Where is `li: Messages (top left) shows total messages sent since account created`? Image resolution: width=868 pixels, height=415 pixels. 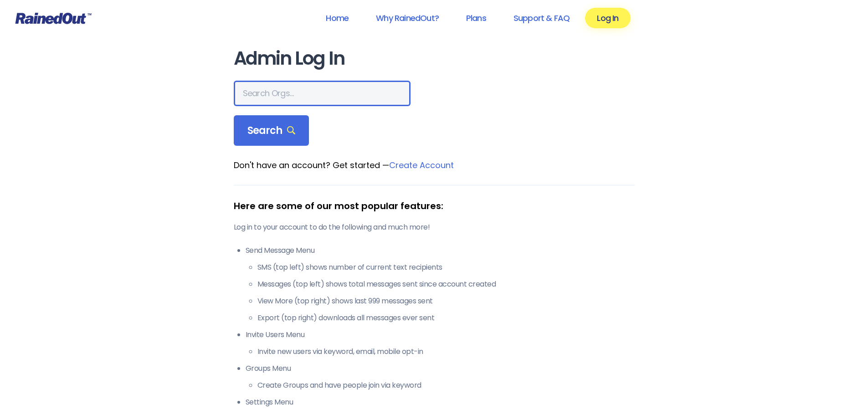
li: Messages (top left) shows total messages sent since account created is located at coordinates (446, 284).